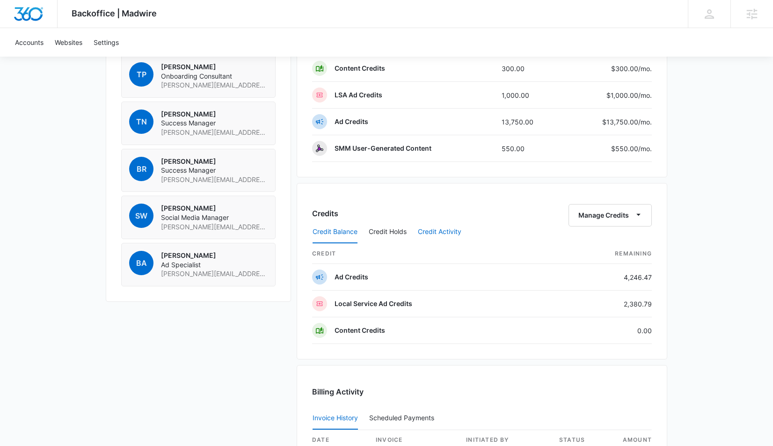 The width and height of the screenshot is (773, 446). What do you see at coordinates (528, 148) in the screenshot?
I see `td: 550.00` at bounding box center [528, 148].